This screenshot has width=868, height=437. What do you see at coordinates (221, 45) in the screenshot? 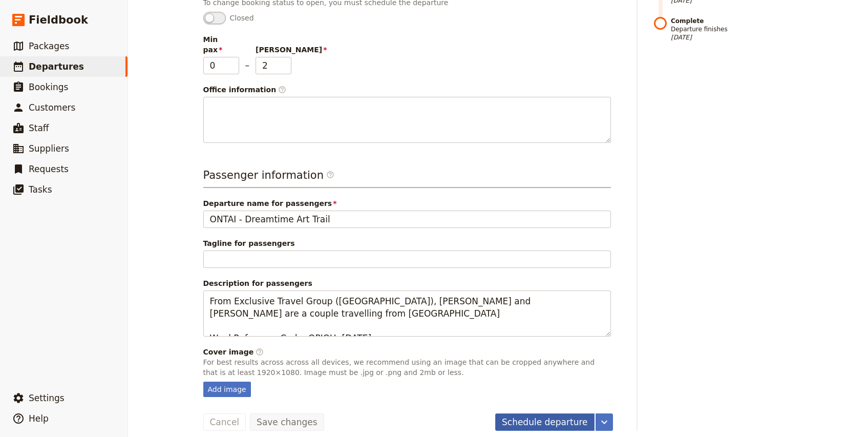
I see `span: Min pax` at bounding box center [221, 45].